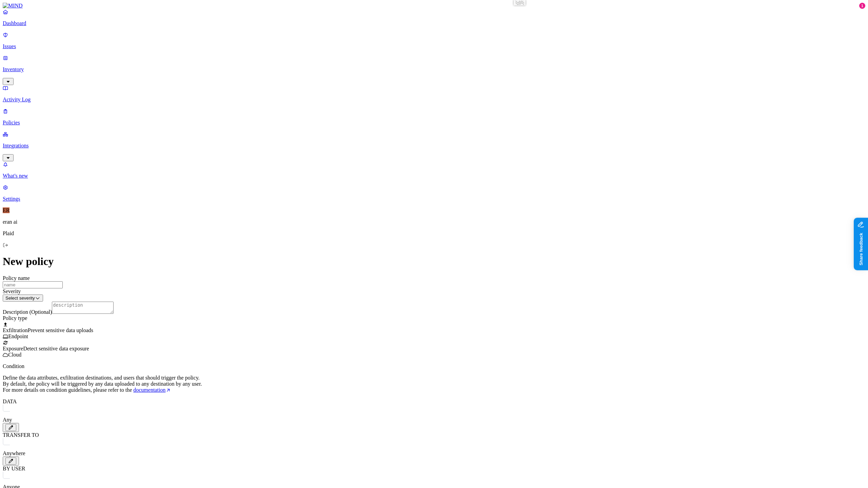  What do you see at coordinates (434, 94) in the screenshot?
I see `a: Activity Log` at bounding box center [434, 94].